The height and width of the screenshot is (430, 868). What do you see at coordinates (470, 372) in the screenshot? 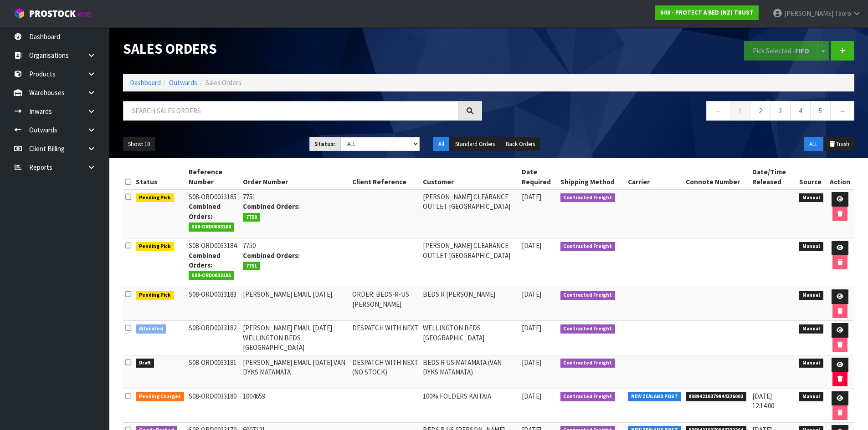
I see `td: BEDS R US MATAMATA (VAN DYKS MATAMATA)` at bounding box center [470, 372].